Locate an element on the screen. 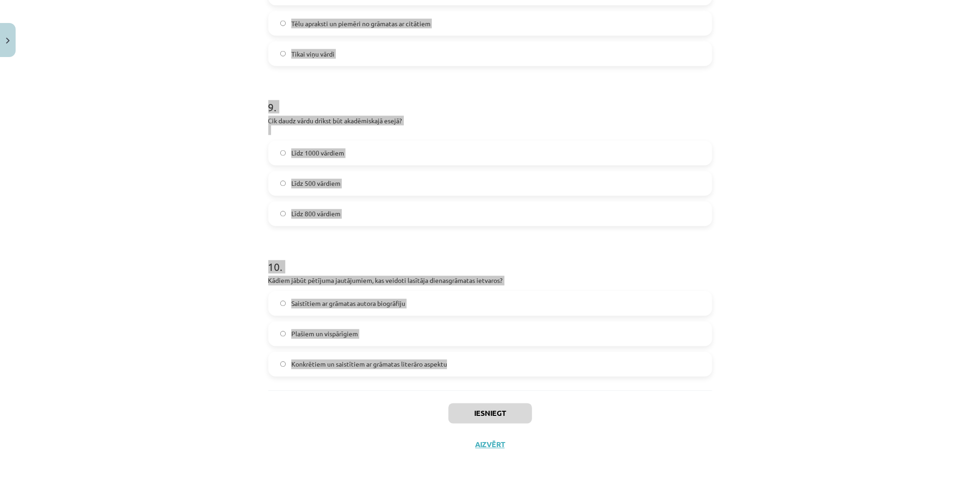 Image resolution: width=980 pixels, height=483 pixels. span: Līdz 500 vārdiem is located at coordinates (316, 184).